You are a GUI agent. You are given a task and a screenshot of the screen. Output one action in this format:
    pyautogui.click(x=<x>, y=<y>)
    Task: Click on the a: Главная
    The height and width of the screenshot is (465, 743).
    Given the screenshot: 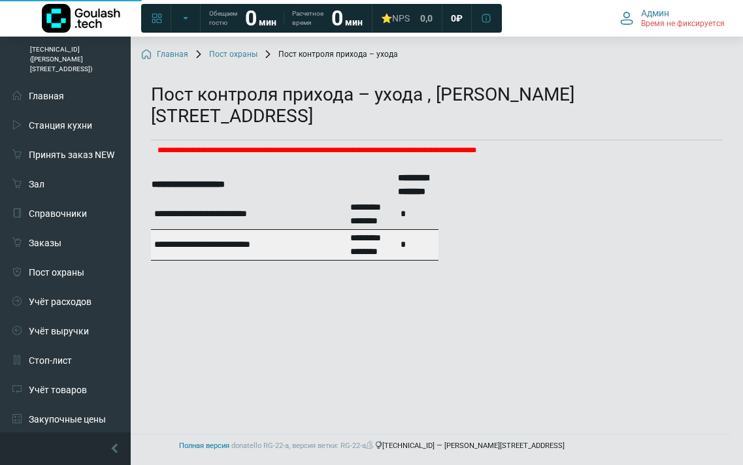 What is the action you would take?
    pyautogui.click(x=165, y=55)
    